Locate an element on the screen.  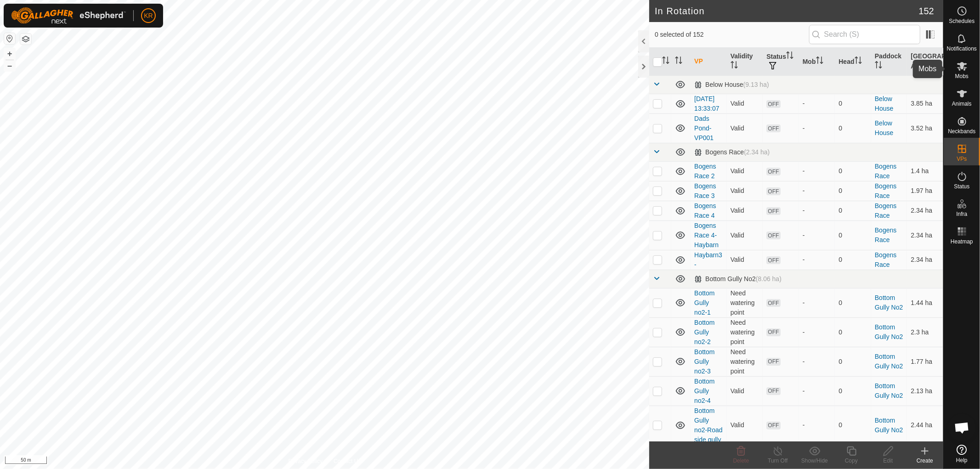
span: Infra is located at coordinates (962, 214).